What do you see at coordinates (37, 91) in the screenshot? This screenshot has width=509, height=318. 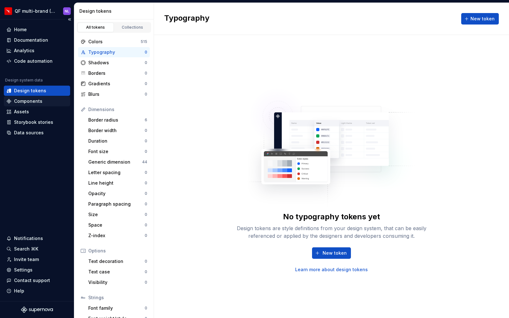 I see `a: Design tokens` at bounding box center [37, 91].